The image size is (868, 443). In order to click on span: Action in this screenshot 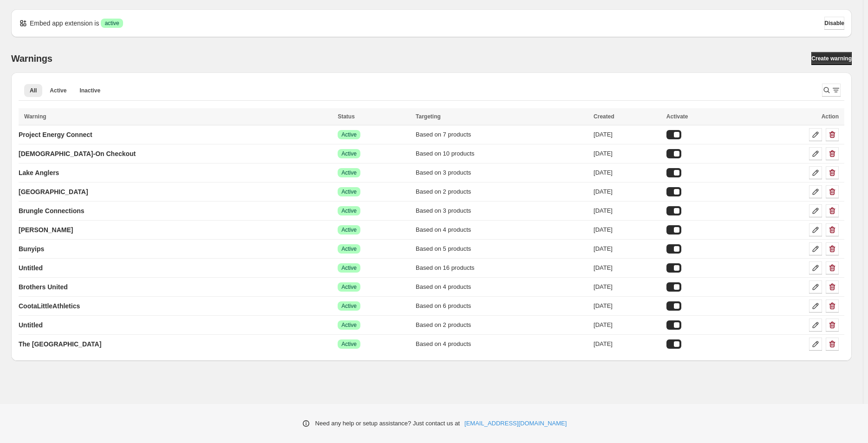, I will do `click(830, 117)`.